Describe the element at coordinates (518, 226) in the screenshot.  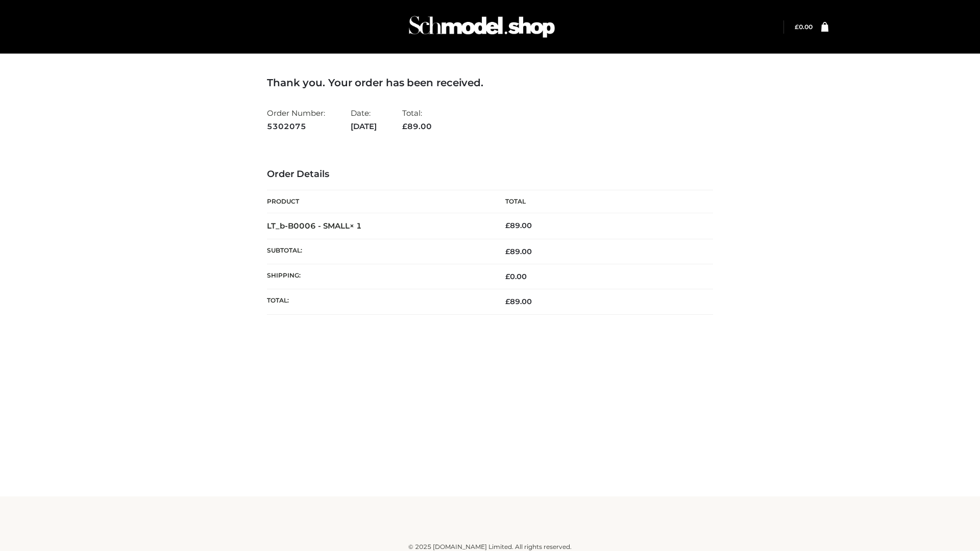
I see `bdi: 89.00` at that location.